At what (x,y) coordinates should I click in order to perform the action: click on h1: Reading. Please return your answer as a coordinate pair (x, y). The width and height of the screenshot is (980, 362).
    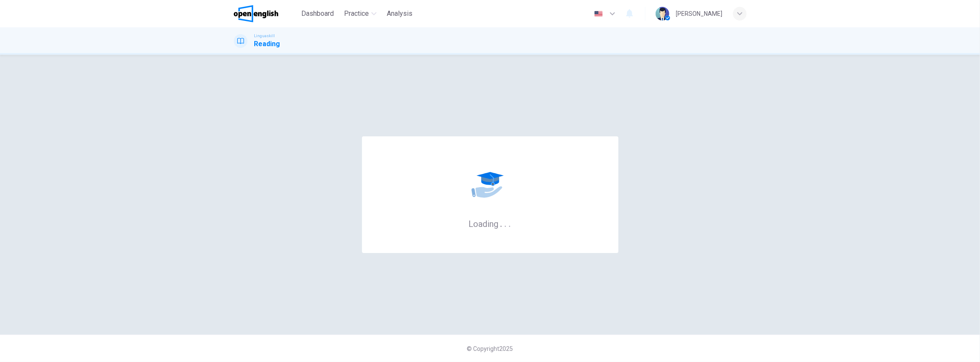
    Looking at the image, I should click on (267, 44).